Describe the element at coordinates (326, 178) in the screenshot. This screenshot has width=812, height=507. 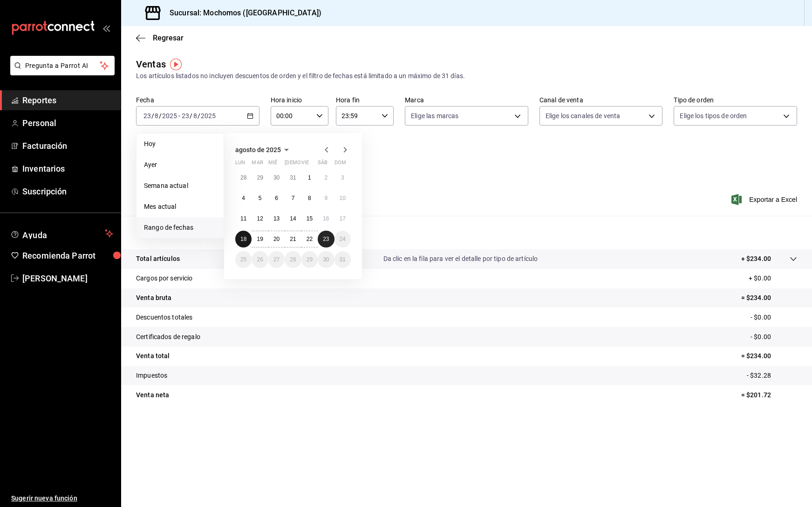
I see `button: 2 de agosto de 2025` at that location.